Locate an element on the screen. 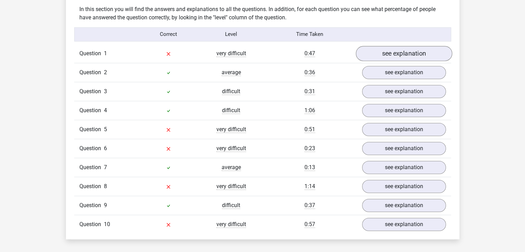 The image size is (525, 252). span: 0:51 is located at coordinates (309, 129).